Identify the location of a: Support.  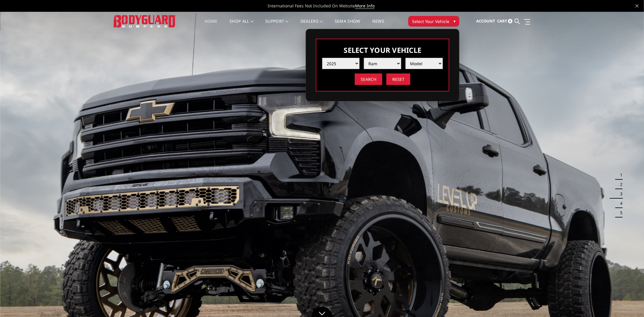
(277, 25).